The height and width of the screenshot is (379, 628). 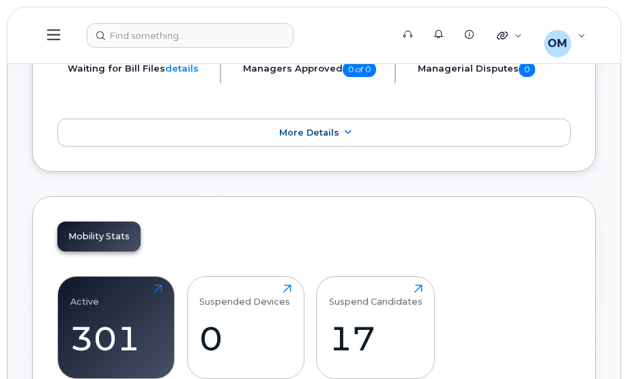 What do you see at coordinates (245, 338) in the screenshot?
I see `div: 0` at bounding box center [245, 338].